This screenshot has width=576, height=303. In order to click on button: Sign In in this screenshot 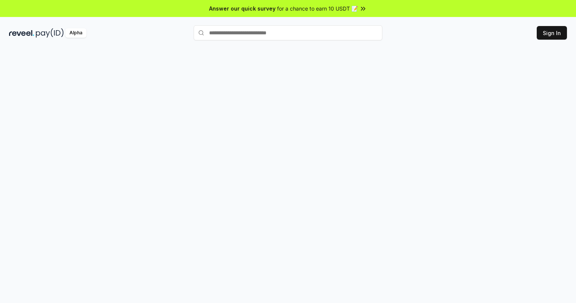, I will do `click(552, 33)`.